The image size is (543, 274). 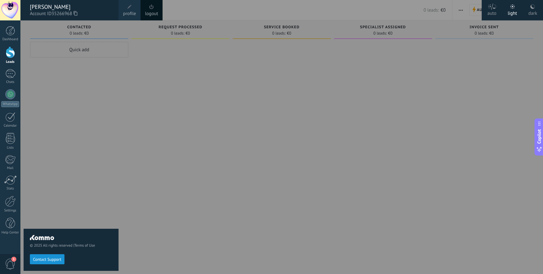 What do you see at coordinates (492, 12) in the screenshot?
I see `div: auto` at bounding box center [492, 12].